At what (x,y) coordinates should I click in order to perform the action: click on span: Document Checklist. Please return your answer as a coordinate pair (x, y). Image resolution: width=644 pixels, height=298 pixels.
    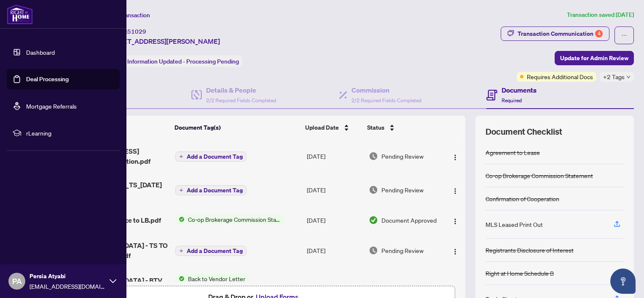
    Looking at the image, I should click on (523, 132).